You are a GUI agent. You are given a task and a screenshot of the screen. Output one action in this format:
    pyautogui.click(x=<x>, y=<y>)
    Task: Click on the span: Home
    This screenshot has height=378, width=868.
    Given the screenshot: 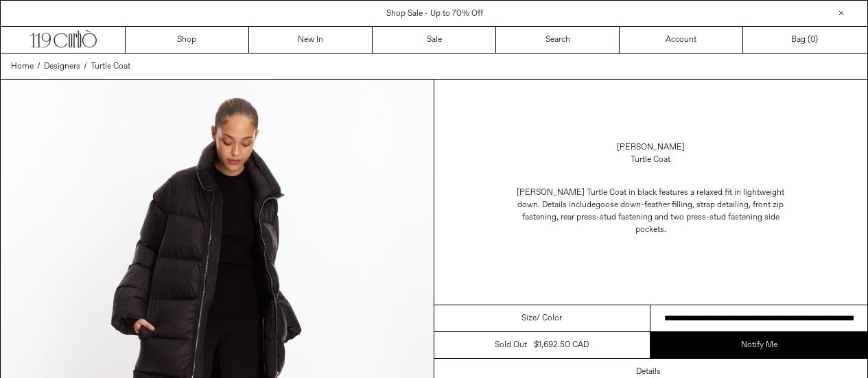 What is the action you would take?
    pyautogui.click(x=22, y=66)
    